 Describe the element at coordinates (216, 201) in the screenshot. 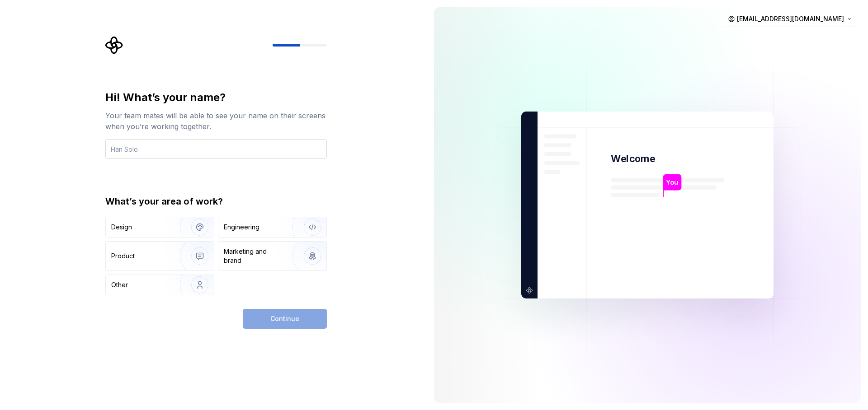

I see `div: What’s your area of work?` at that location.